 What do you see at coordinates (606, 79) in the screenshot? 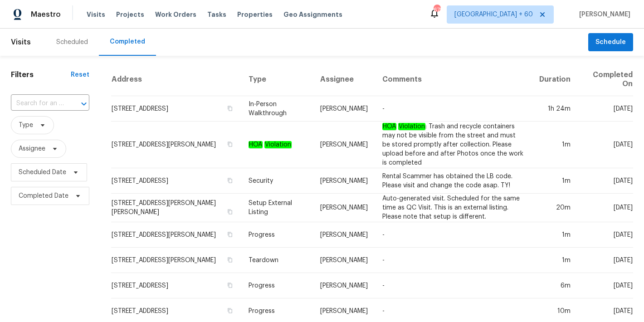
I see `th: Completed On` at bounding box center [606, 79].